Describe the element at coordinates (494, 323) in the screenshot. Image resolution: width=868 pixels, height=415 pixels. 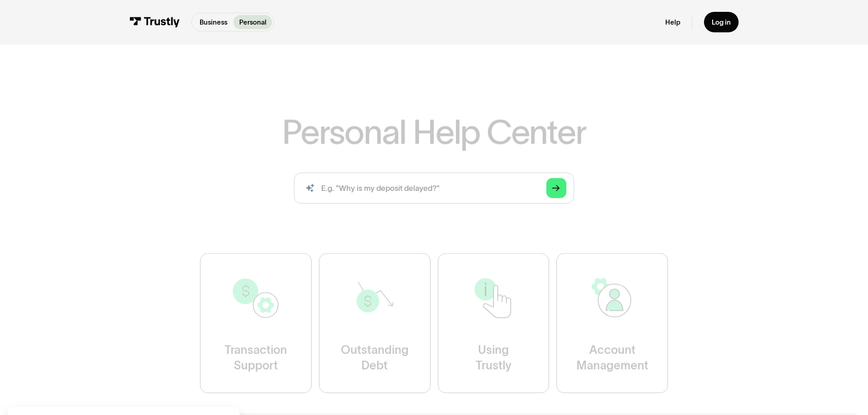
I see `a: UsingTrustly` at that location.